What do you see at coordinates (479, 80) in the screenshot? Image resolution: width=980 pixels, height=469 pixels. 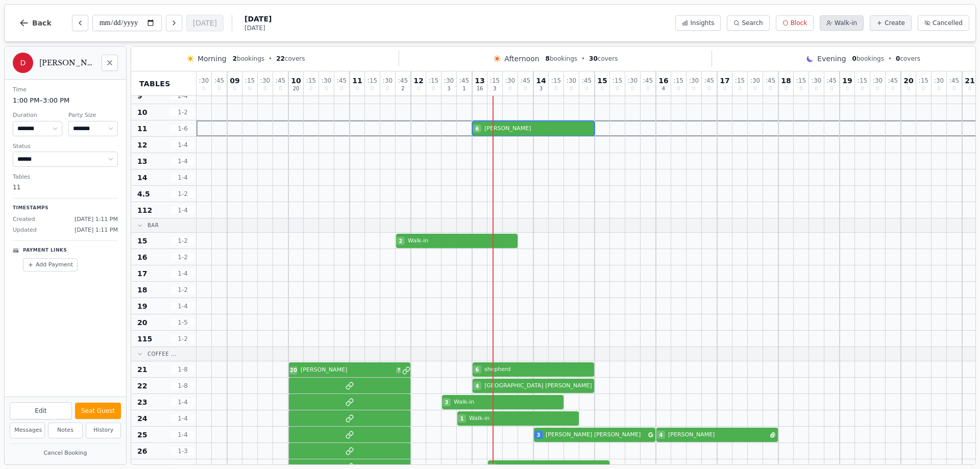 I see `span: 13` at bounding box center [479, 80].